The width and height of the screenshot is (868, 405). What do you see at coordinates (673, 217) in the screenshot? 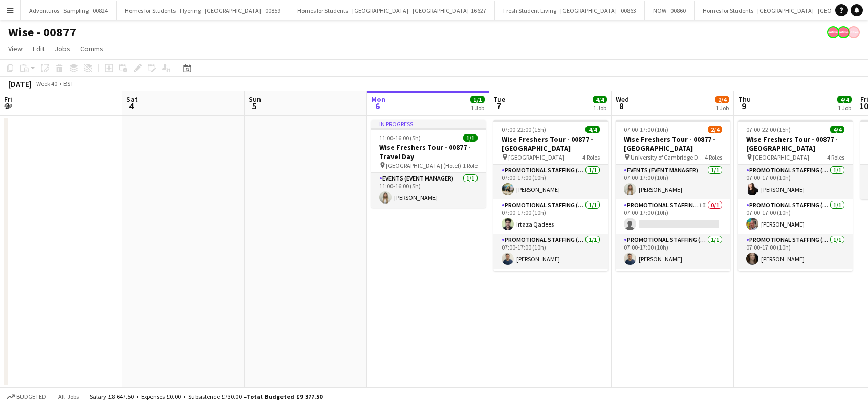
I see `app-card-role: Promotional Staffing (Brand Ambassadors)1I0/107:00-17:00 (10h)` at bounding box center [673, 217].